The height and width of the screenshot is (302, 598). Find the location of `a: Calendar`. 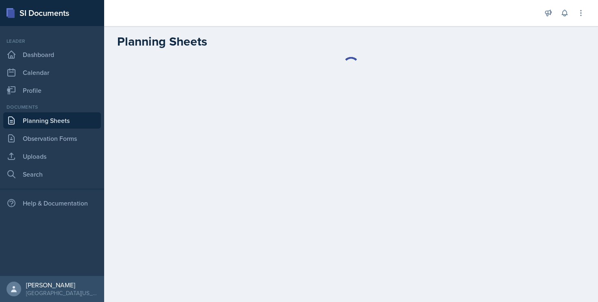

a: Calendar is located at coordinates (52, 72).